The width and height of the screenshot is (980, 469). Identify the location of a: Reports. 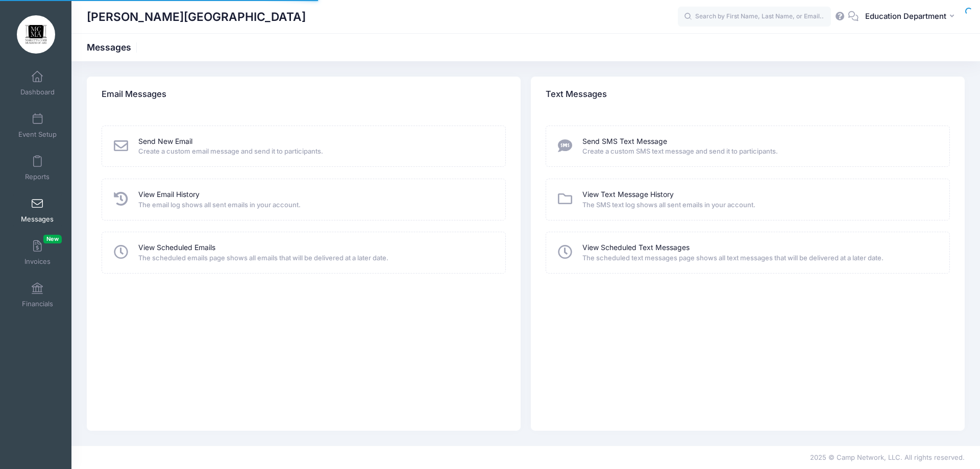
(38, 168).